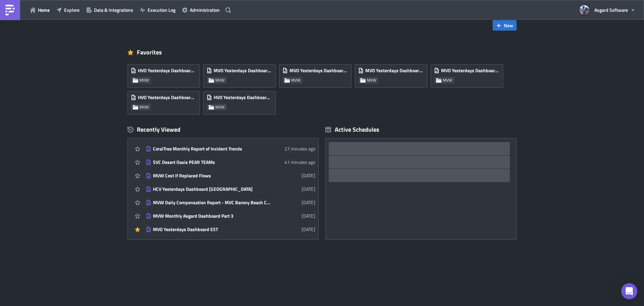 Image resolution: width=644 pixels, height=306 pixels. I want to click on img: Avatar, so click(585, 10).